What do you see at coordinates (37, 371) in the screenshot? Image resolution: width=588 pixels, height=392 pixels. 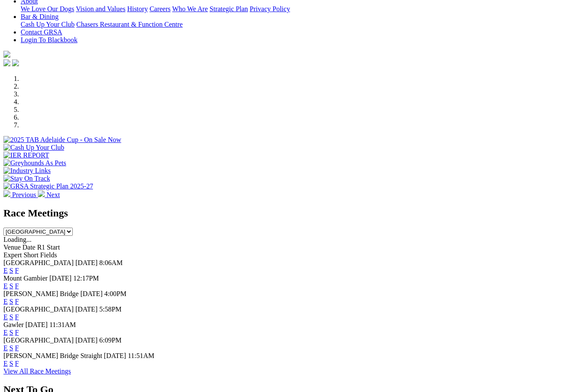 I see `a: View All Race Meetings` at bounding box center [37, 371].